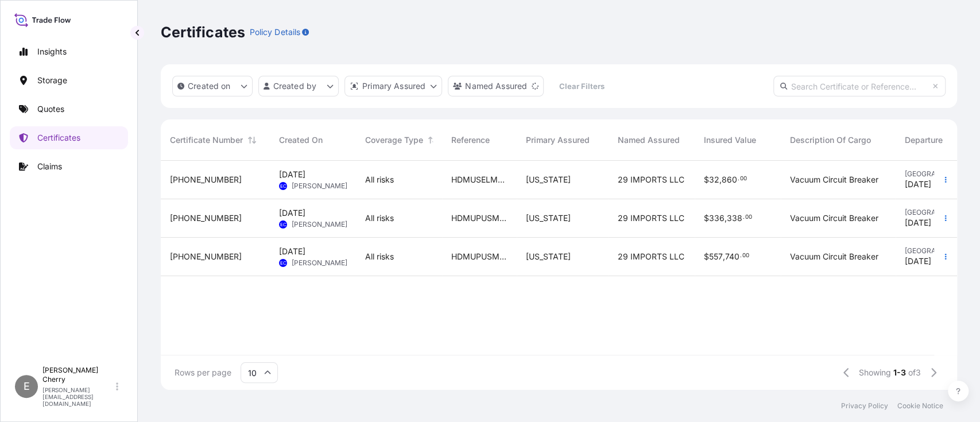 This screenshot has height=422, width=980. What do you see at coordinates (714, 179) in the screenshot?
I see `span: 32` at bounding box center [714, 179].